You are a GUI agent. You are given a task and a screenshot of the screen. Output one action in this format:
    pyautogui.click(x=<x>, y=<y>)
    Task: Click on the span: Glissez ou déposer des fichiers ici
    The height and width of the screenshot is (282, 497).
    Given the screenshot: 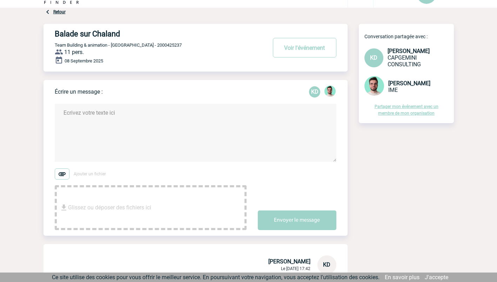 What is the action you would take?
    pyautogui.click(x=109, y=208)
    